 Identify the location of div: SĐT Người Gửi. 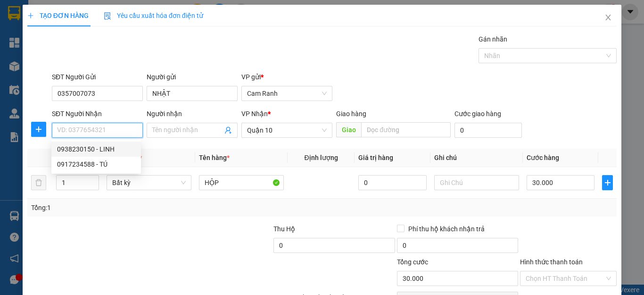
(97, 77).